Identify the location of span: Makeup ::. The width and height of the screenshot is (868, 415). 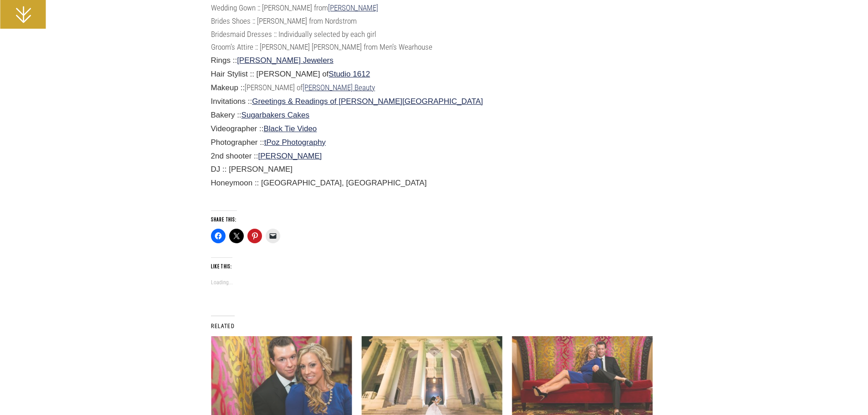
(228, 88).